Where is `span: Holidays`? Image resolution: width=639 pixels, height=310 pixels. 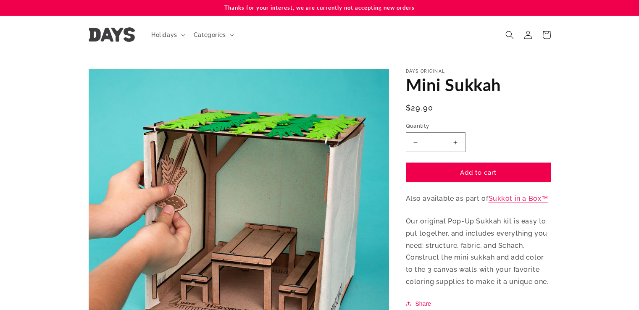 span: Holidays is located at coordinates (164, 35).